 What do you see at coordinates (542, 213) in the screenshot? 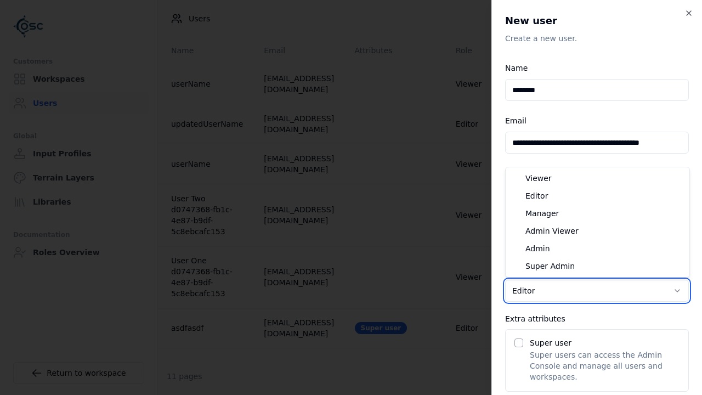
I see `span: Manager` at bounding box center [542, 213].